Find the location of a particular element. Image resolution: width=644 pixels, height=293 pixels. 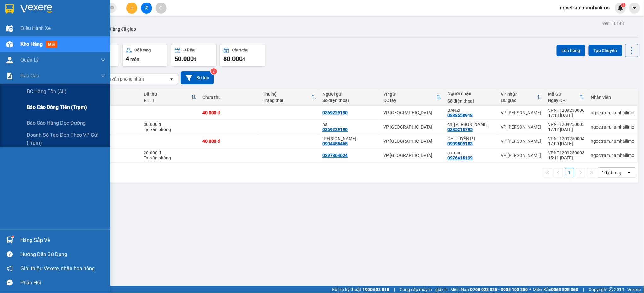

span: BC hàng tồn (all) is located at coordinates (46, 91).